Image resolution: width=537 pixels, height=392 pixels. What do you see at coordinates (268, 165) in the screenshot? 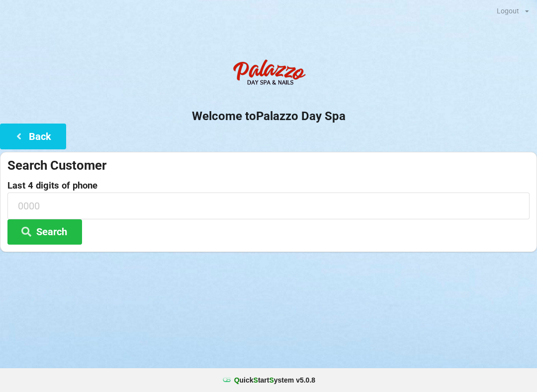
I see `div: Search Customer` at bounding box center [268, 165].